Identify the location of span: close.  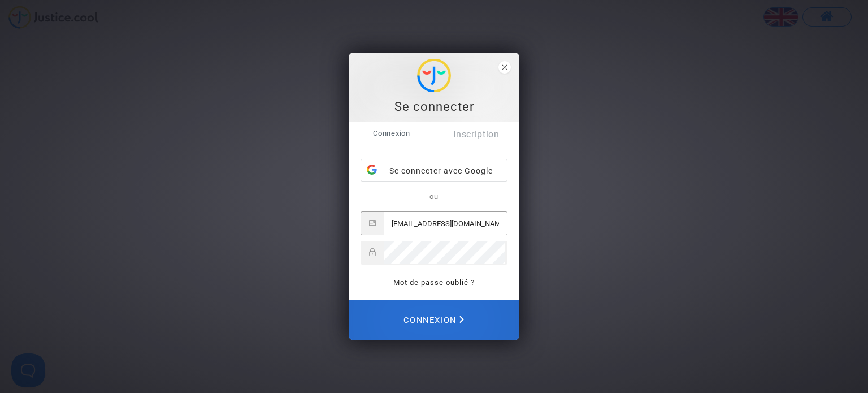
(505, 68).